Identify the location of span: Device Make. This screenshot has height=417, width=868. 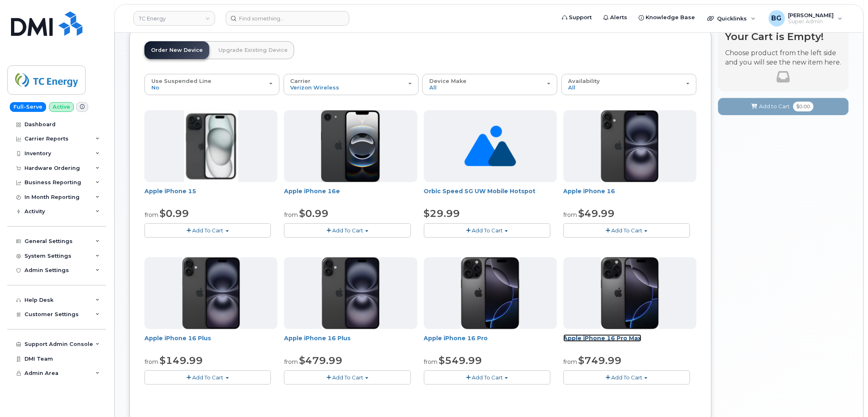
(447, 80).